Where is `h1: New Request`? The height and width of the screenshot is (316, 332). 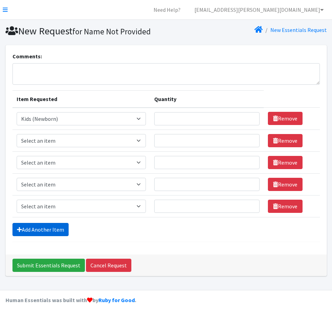
h1: New Request is located at coordinates (85, 31).